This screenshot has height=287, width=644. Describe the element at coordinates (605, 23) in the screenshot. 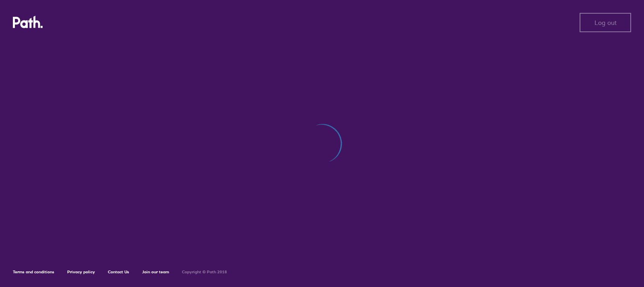

I see `button: Log out` at that location.